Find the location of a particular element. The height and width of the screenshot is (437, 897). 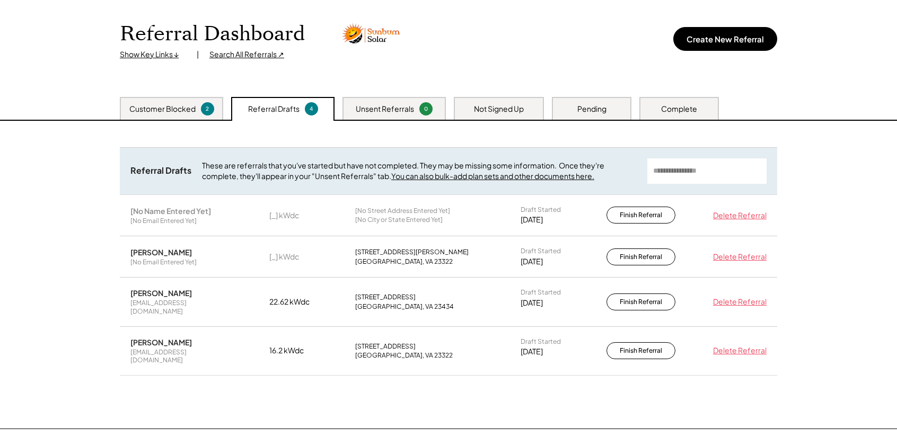

div: 2 is located at coordinates (207, 109).